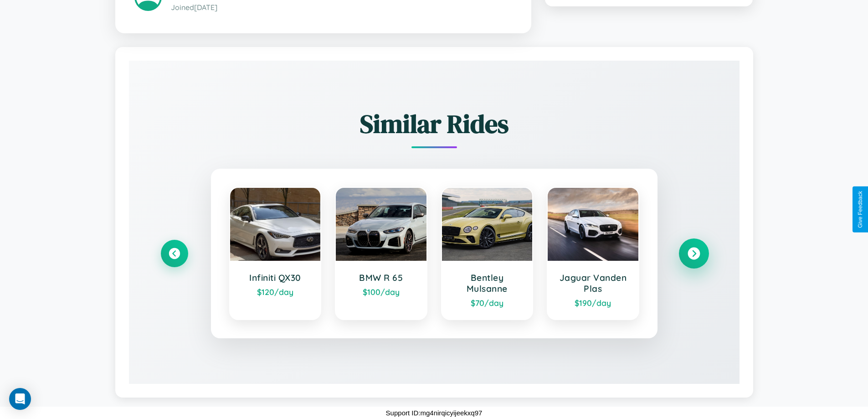 The height and width of the screenshot is (419, 868). I want to click on div: $ 190 /day, so click(593, 303).